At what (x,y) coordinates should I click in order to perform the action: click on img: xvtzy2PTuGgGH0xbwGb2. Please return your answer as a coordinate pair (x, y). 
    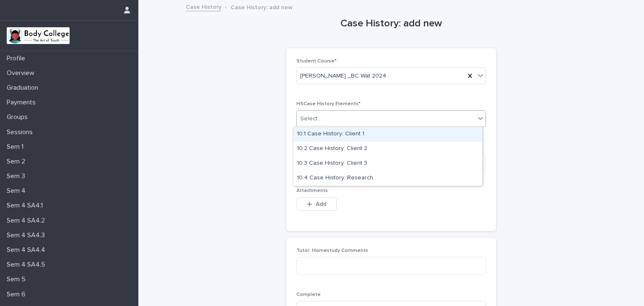
    Looking at the image, I should click on (38, 36).